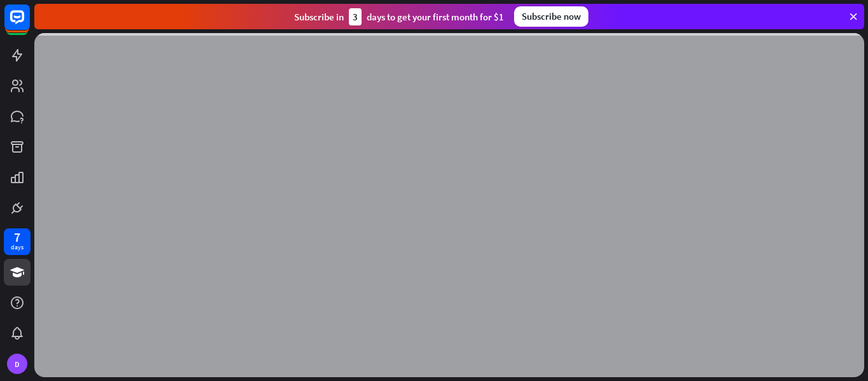 Image resolution: width=868 pixels, height=381 pixels. Describe the element at coordinates (17, 248) in the screenshot. I see `div: days` at that location.